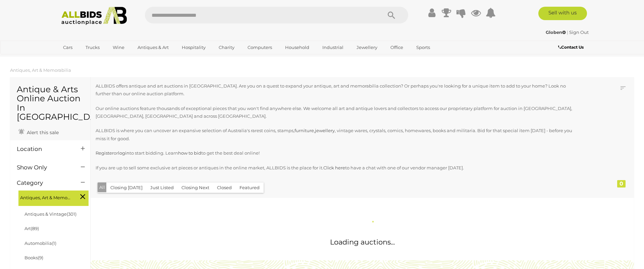 The width and height of the screenshot is (644, 269). What do you see at coordinates (337, 134) in the screenshot?
I see `p: ALLBIDS is where you can uncover an expansive selection of Australia's rarest coins, stamps, , , ...` at bounding box center [337, 134].